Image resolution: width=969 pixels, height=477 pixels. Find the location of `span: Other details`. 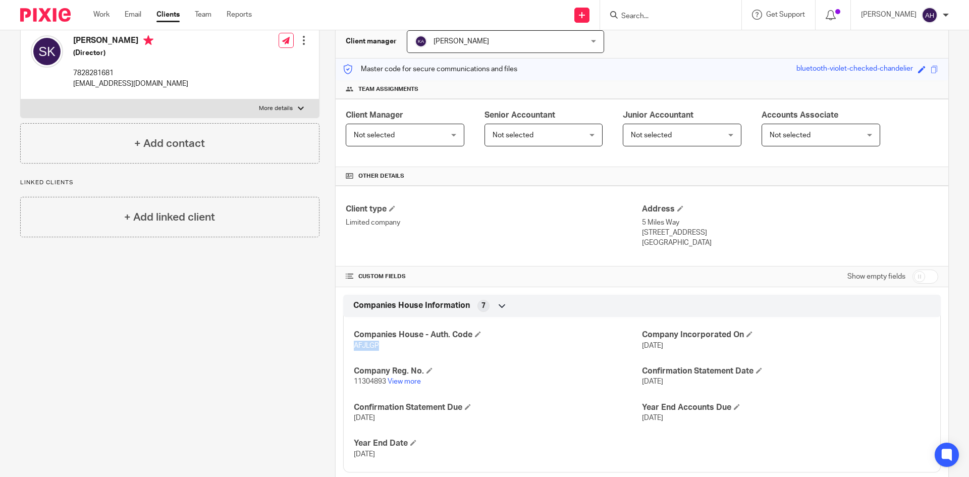

span: Other details is located at coordinates (381, 176).